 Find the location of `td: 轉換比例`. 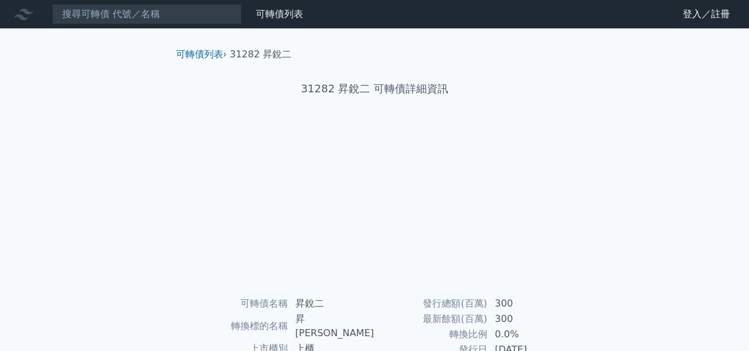

td: 轉換比例 is located at coordinates (431, 335).